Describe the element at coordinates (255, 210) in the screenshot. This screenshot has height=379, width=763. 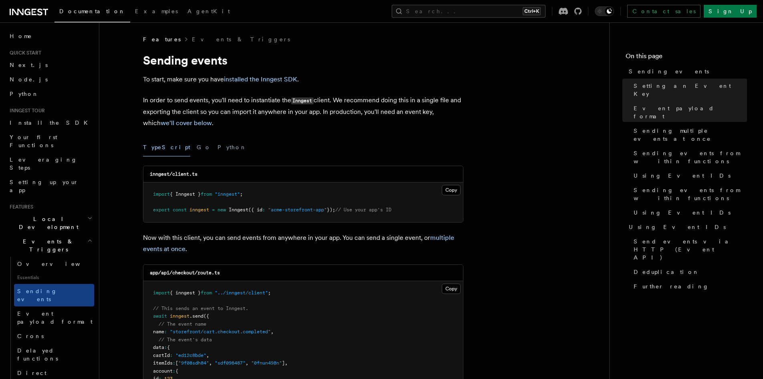
I see `span: ({ id` at that location.